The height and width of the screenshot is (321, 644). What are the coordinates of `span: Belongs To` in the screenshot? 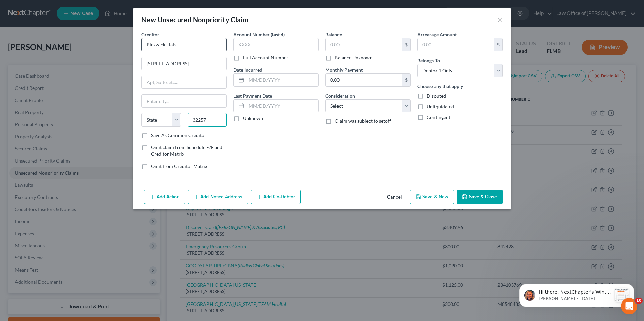 It's located at (429, 60).